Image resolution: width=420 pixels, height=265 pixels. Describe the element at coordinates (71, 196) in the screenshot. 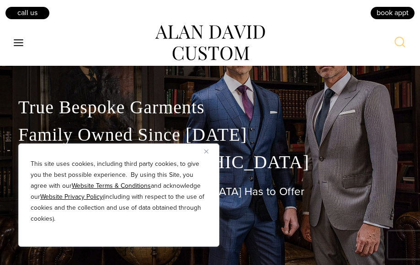

I see `a: Website Privacy Policy` at that location.